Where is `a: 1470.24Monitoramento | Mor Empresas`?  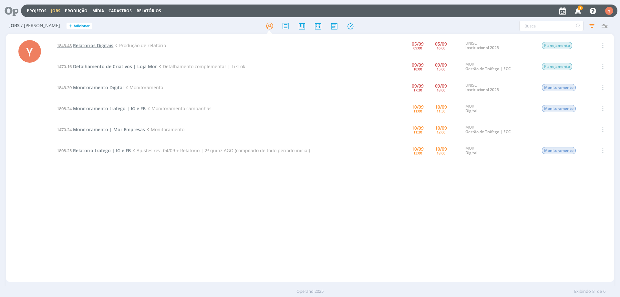 a: 1470.24Monitoramento | Mor Empresas is located at coordinates (101, 129).